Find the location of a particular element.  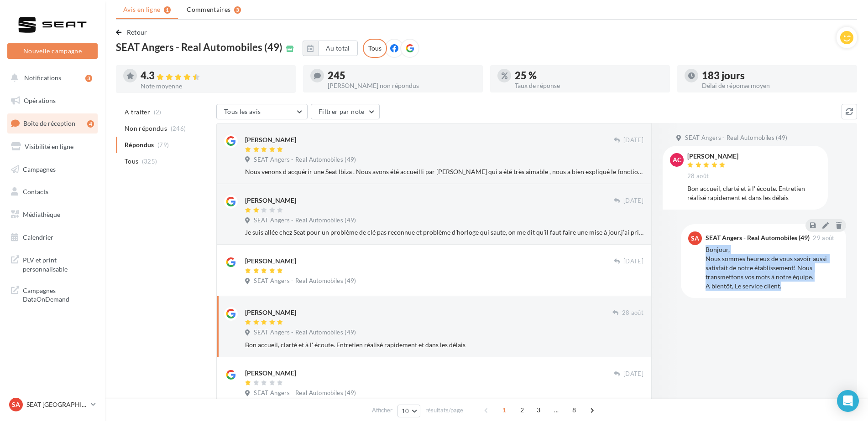

span: PLV et print personnalisable is located at coordinates (58, 263).